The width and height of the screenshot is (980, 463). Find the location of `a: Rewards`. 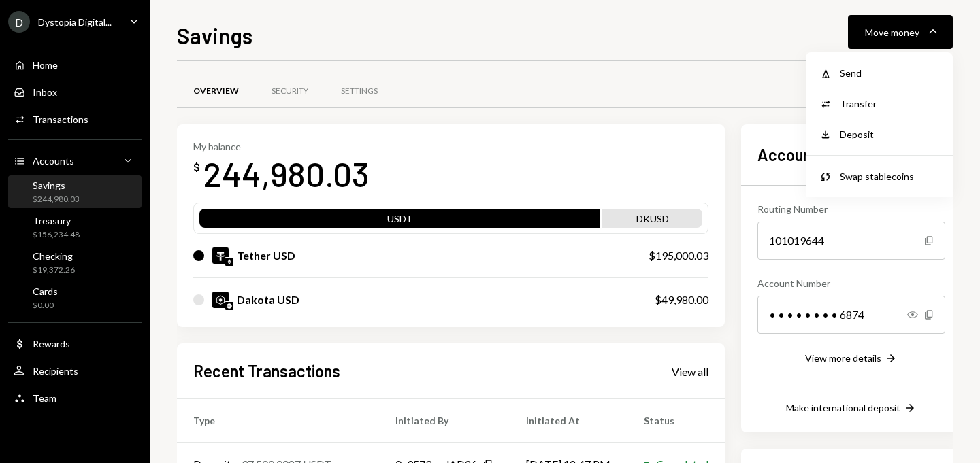

a: Rewards is located at coordinates (75, 343).